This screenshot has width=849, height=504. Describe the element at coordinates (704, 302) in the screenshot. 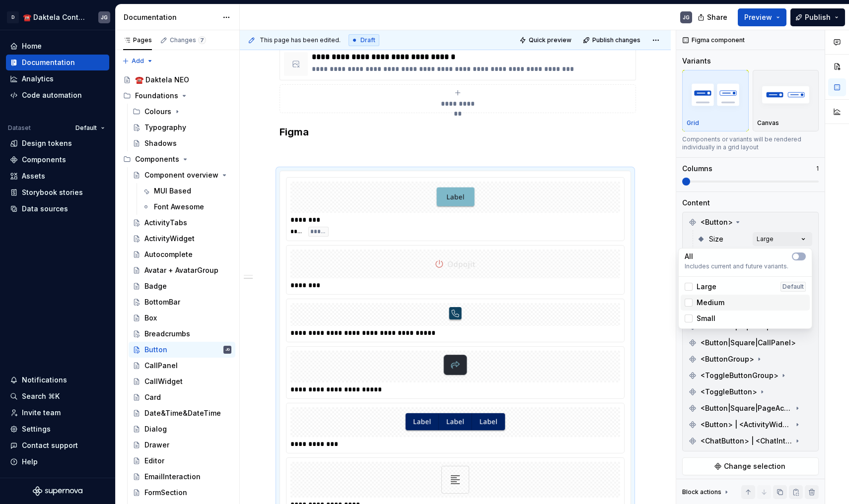

I see `div: Medium` at that location.